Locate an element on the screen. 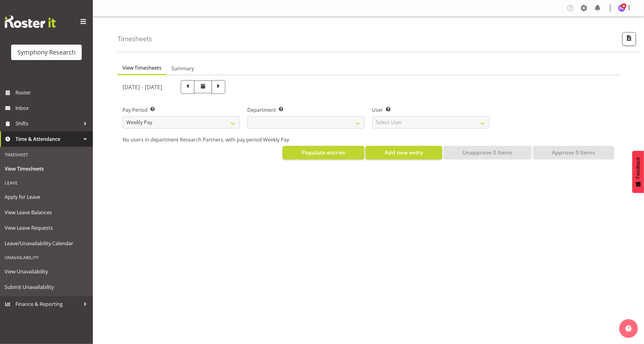  a: Leave/Unavailability Calendar is located at coordinates (47, 243).